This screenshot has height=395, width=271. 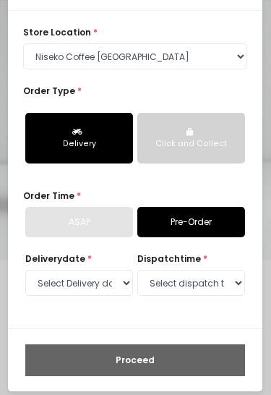 What do you see at coordinates (169, 258) in the screenshot?
I see `span: dispatch time` at bounding box center [169, 258].